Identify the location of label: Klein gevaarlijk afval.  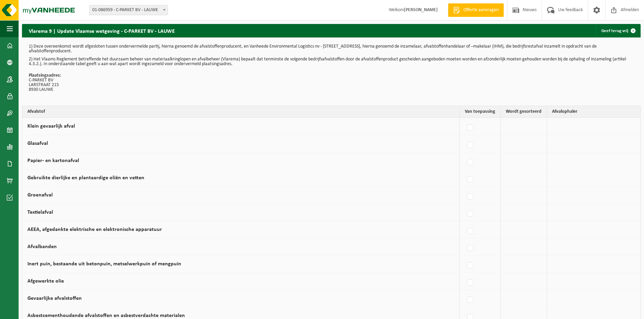
(51, 126).